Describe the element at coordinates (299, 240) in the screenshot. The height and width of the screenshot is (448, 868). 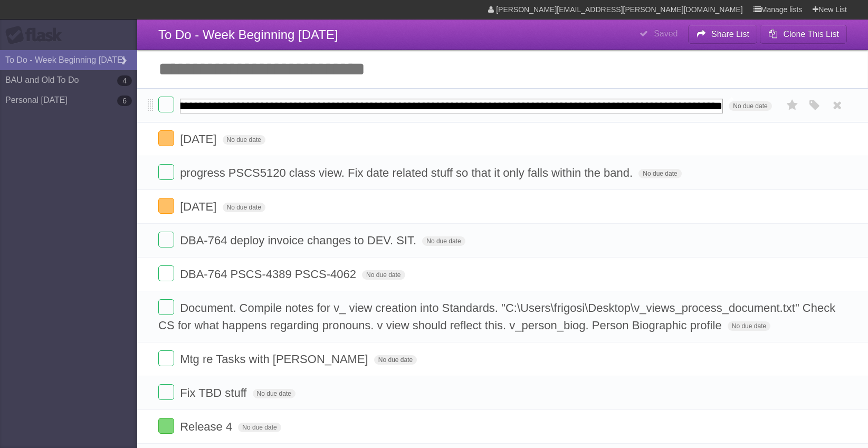
I see `span: DBA-764 deploy invoice changes to DEV. SIT.` at that location.